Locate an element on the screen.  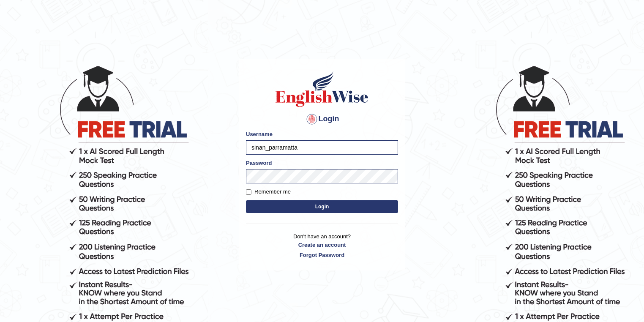
button: Login is located at coordinates (322, 207).